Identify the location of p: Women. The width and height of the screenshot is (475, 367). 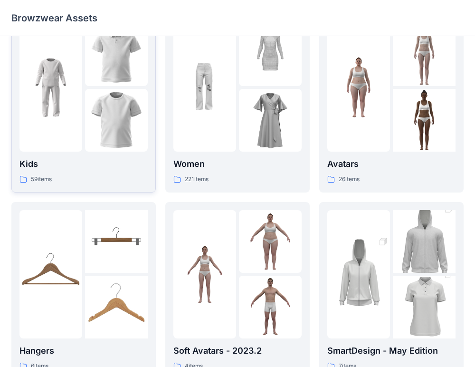
(237, 164).